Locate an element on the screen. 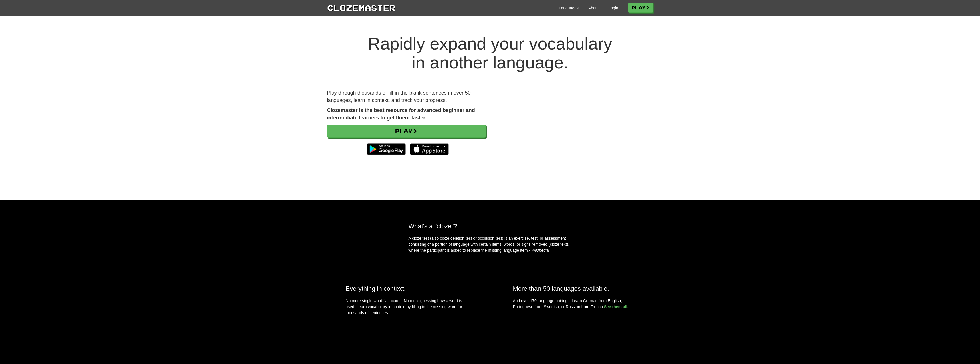  p: No more single word flashcards. No more guessing how a word is used. Learn vocabulary in context ... is located at coordinates (406, 308).